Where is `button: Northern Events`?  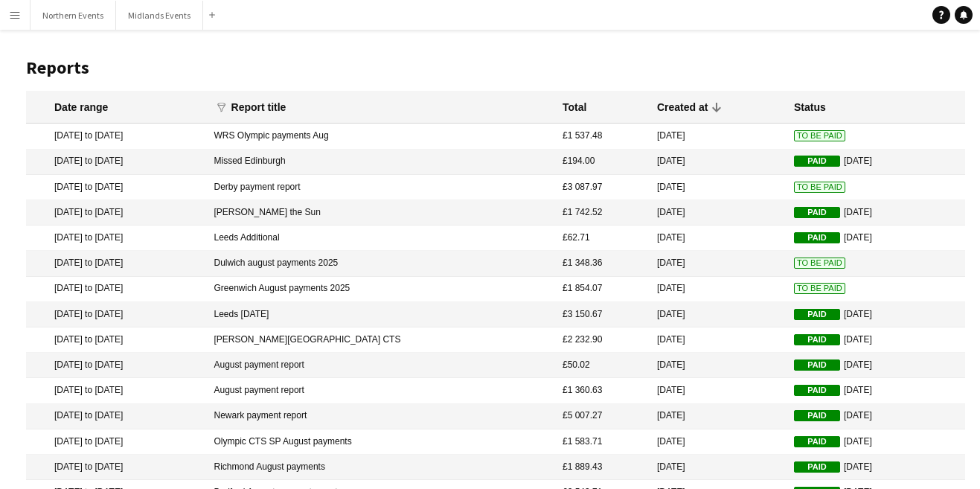
button: Northern Events is located at coordinates (73, 15).